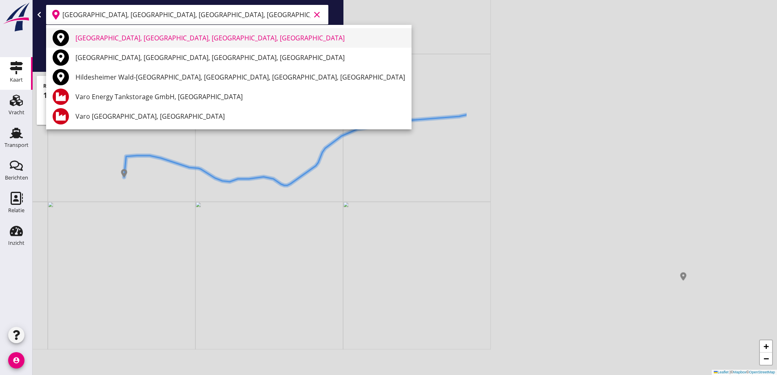 This screenshot has width=777, height=375. What do you see at coordinates (16, 360) in the screenshot?
I see `i: account_circle` at bounding box center [16, 360].